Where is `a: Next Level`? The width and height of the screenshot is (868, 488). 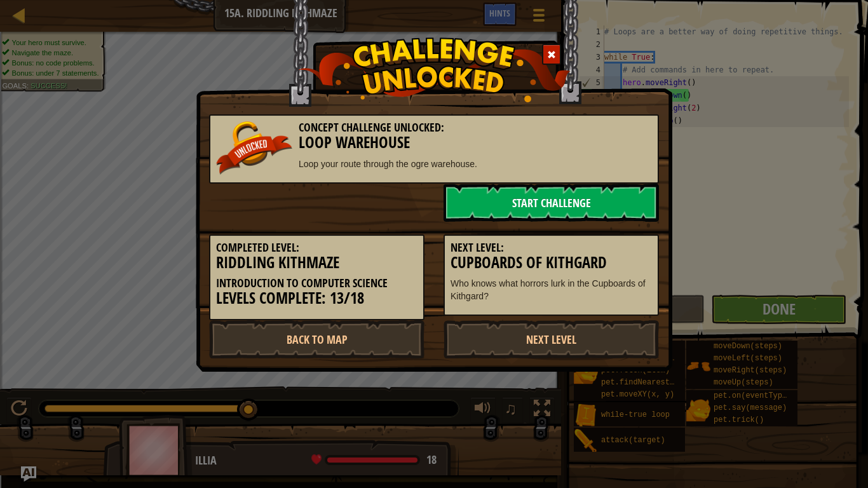
a: Next Level is located at coordinates (551, 340).